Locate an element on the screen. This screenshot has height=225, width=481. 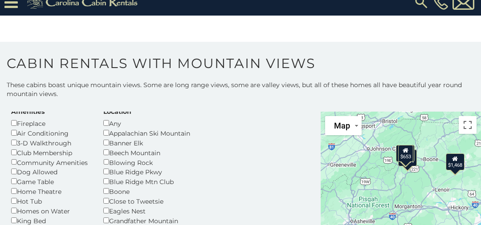
div: Appalachian Ski Mountain is located at coordinates (176, 133).